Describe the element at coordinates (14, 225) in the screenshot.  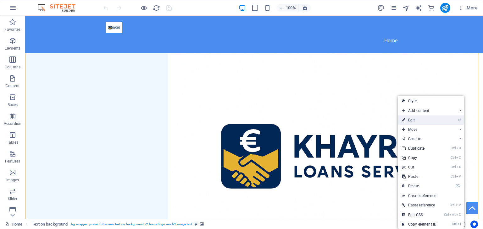
I see `a: Click to cancel selection. Double-click to open Pages` at that location.